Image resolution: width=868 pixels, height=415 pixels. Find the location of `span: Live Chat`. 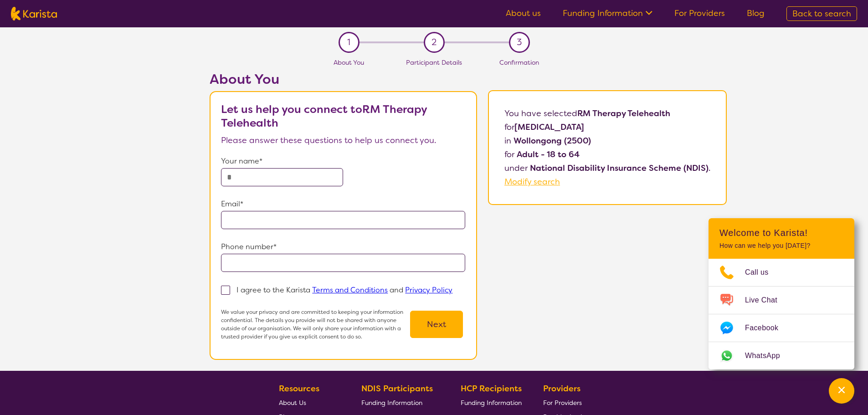

span: Live Chat is located at coordinates (766, 300).